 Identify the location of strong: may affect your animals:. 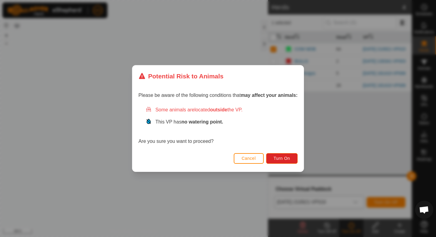
(269, 95).